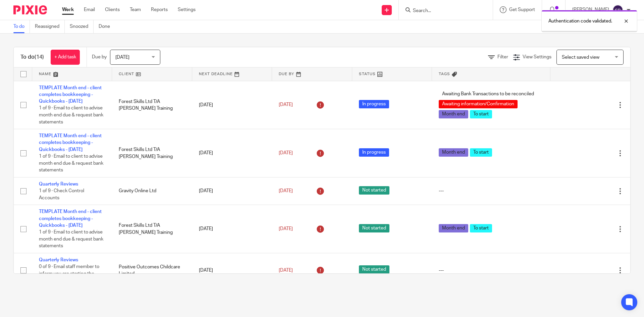  I want to click on img: Pixie, so click(30, 10).